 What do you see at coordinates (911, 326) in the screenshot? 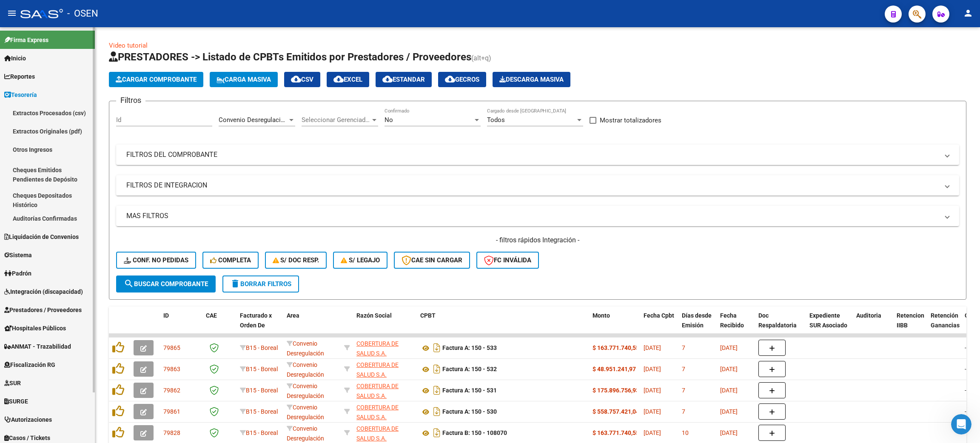
I see `datatable-header-cell: Retencion IIBB` at bounding box center [911, 326].